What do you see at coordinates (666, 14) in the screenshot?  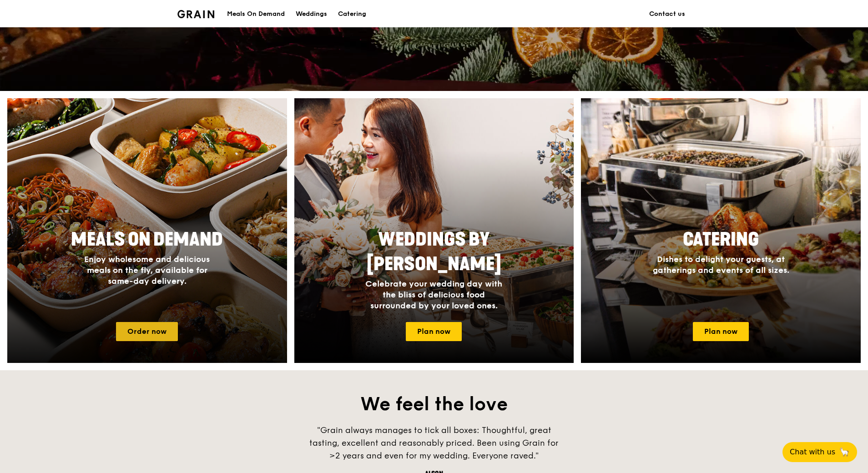 I see `a: Contact us` at bounding box center [666, 14].